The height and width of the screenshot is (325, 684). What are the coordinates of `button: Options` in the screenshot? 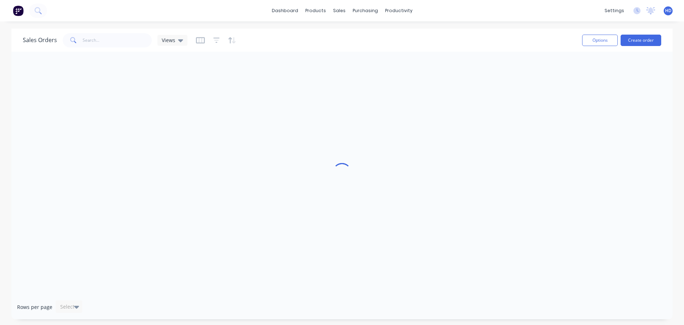 It's located at (600, 40).